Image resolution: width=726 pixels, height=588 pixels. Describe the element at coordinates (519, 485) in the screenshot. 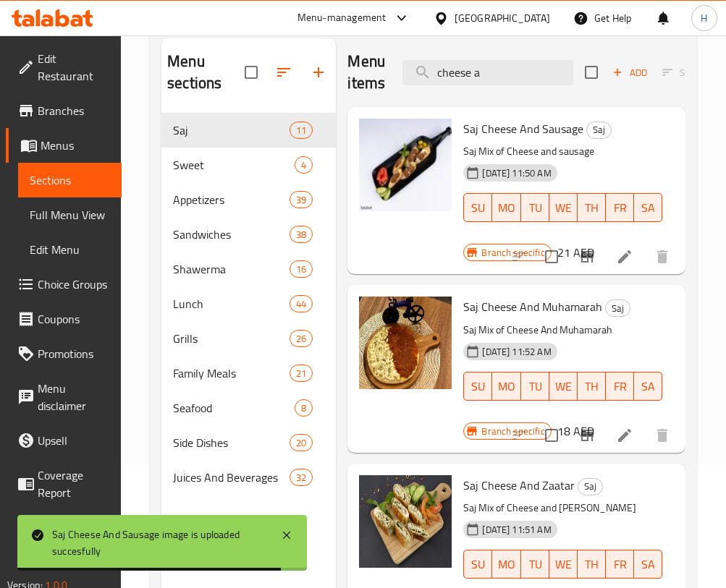

I see `span: Saj Cheese And Zaatar` at that location.